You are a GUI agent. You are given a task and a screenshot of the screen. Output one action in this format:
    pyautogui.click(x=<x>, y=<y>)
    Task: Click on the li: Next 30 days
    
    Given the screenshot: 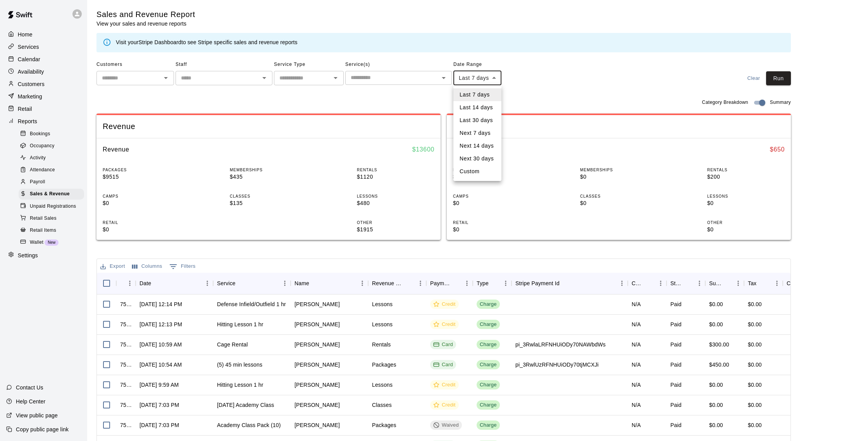 What is the action you would take?
    pyautogui.click(x=477, y=159)
    